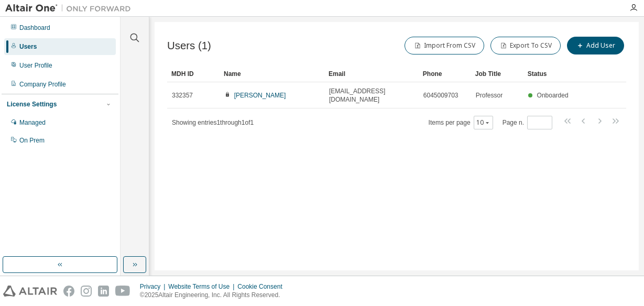 The width and height of the screenshot is (644, 306). Describe the element at coordinates (35, 28) in the screenshot. I see `div: Dashboard` at that location.